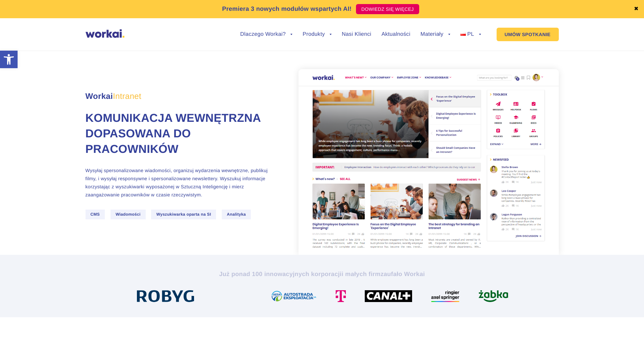  What do you see at coordinates (388, 9) in the screenshot?
I see `a: DOWIEDZ SIĘ WIĘCEJ` at bounding box center [388, 9].